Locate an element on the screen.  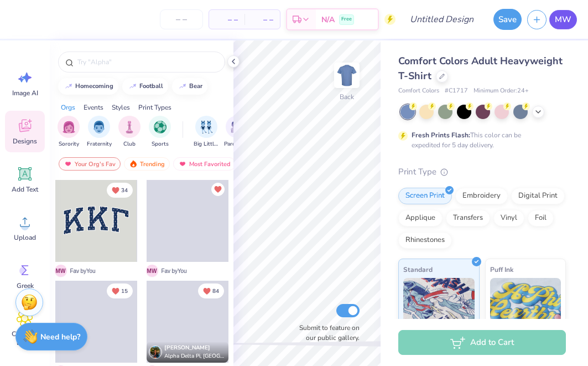
span: Puff Ink is located at coordinates (502, 269).